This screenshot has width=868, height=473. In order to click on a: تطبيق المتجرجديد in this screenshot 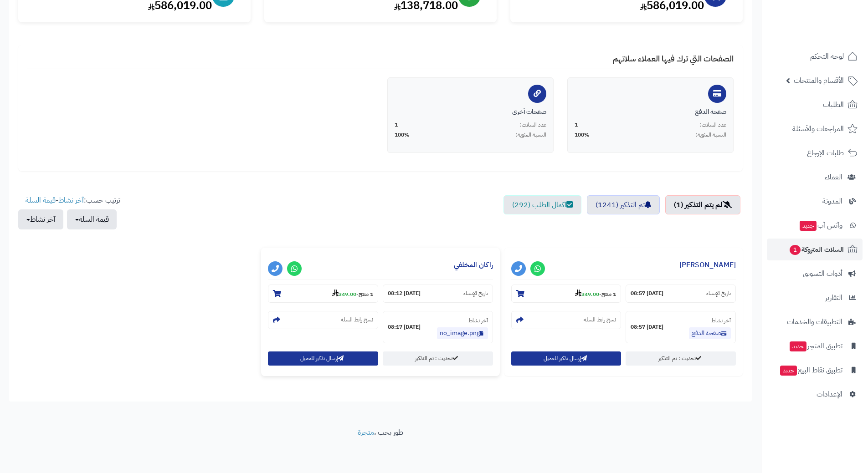, I will do `click(814, 346)`.